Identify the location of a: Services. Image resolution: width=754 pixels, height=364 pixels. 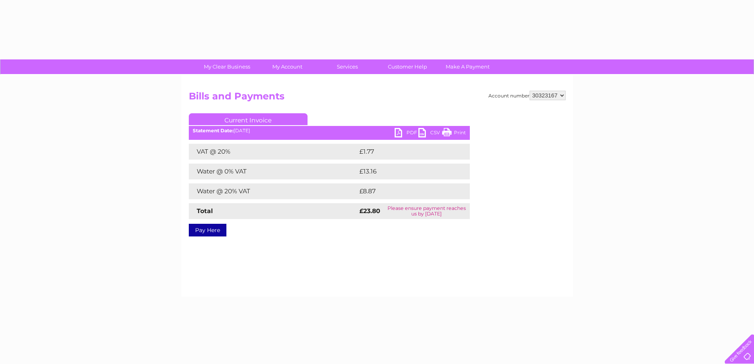
(347, 66).